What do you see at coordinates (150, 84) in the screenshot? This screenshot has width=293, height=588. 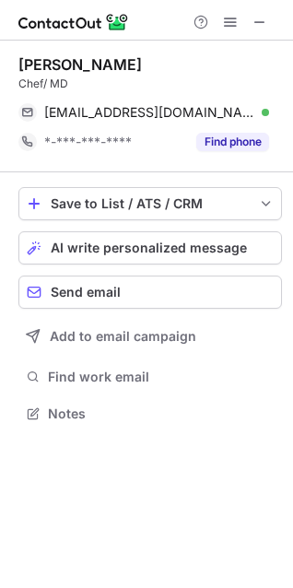 I see `div: Chef/ MD` at bounding box center [150, 84].